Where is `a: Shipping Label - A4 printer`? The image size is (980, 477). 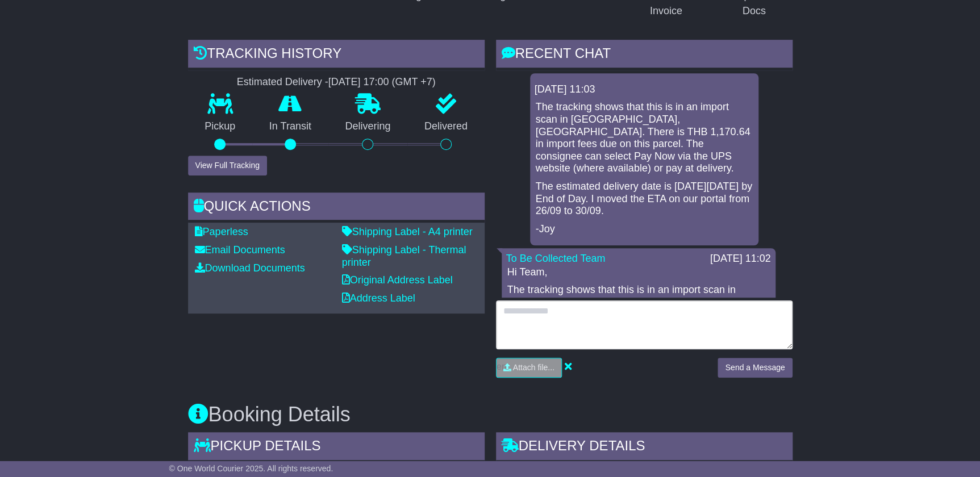
a: Shipping Label - A4 printer is located at coordinates (408, 232).